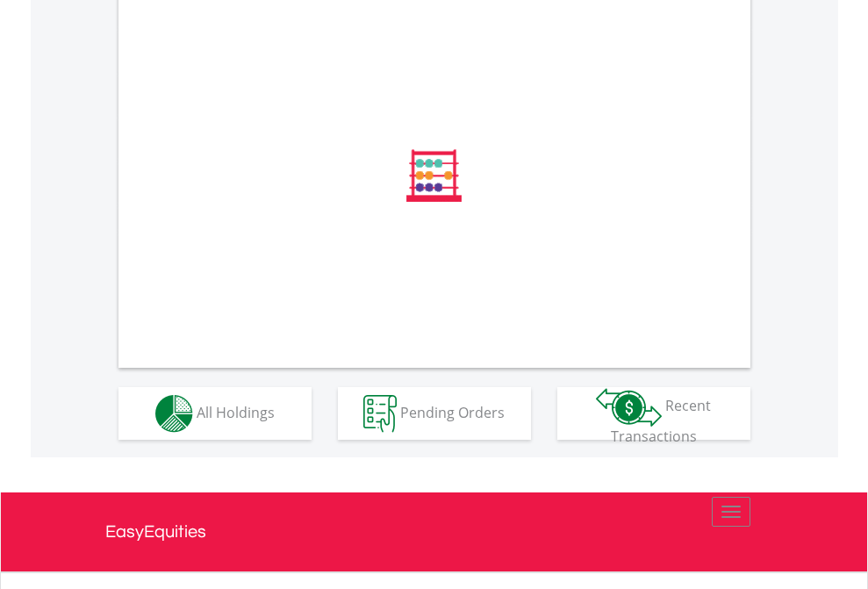 This screenshot has height=589, width=868. What do you see at coordinates (235, 412) in the screenshot?
I see `span: All Holdings` at bounding box center [235, 412].